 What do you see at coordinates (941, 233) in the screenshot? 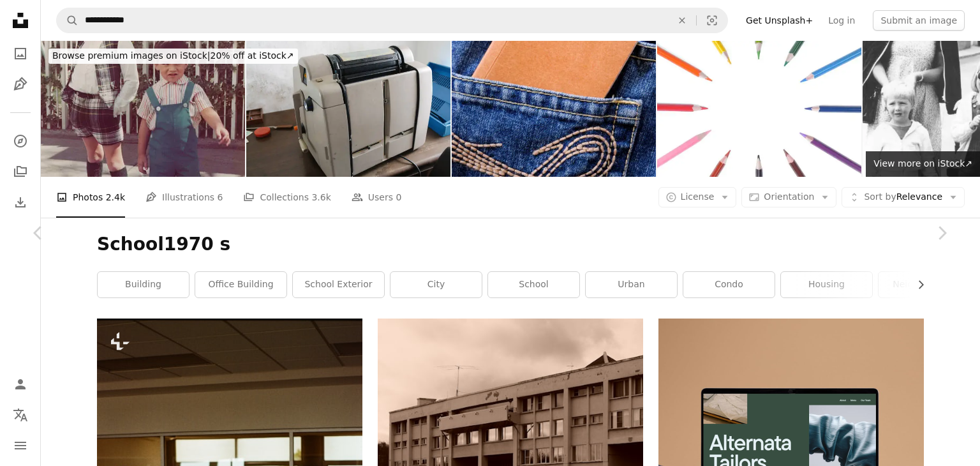
I see `a: Next` at bounding box center [941, 233].